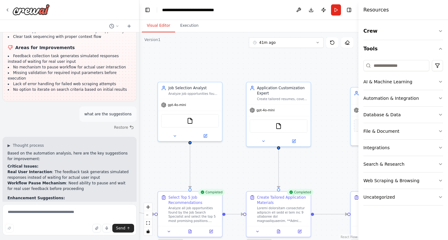 Image resolution: width=448 pixels, height=240 pixels. Describe the element at coordinates (349, 237) in the screenshot. I see `a: React Flow attribution` at that location.